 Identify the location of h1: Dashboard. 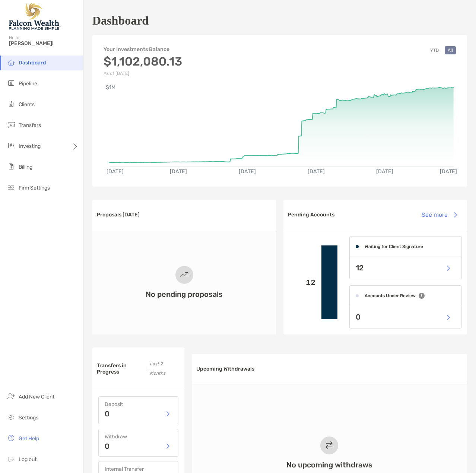
(120, 21).